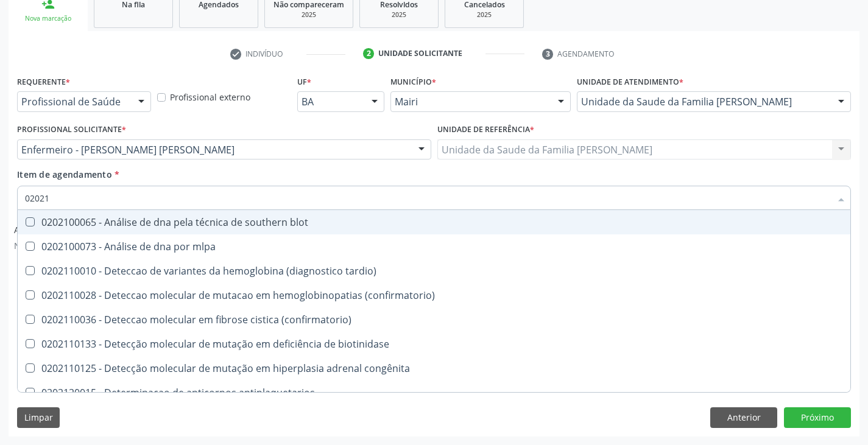 Image resolution: width=868 pixels, height=445 pixels. I want to click on span: Item de agendamento, so click(65, 174).